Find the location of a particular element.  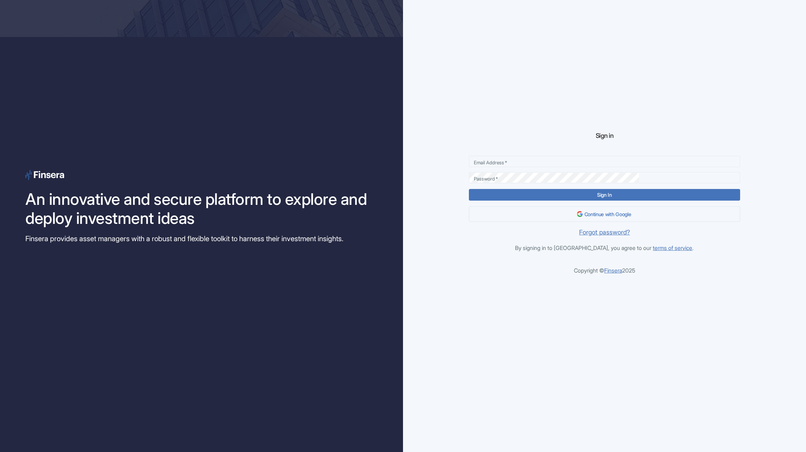

img: google-logo.png is located at coordinates (580, 214).